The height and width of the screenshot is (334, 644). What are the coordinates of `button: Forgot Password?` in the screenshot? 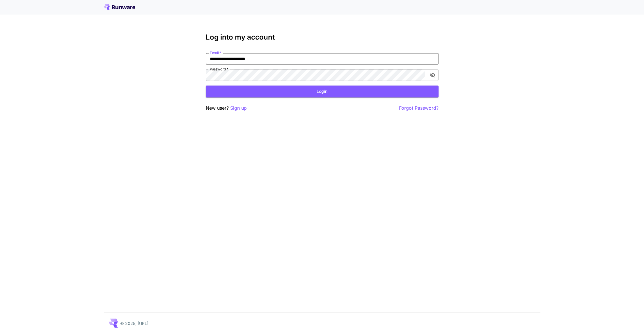 It's located at (419, 108).